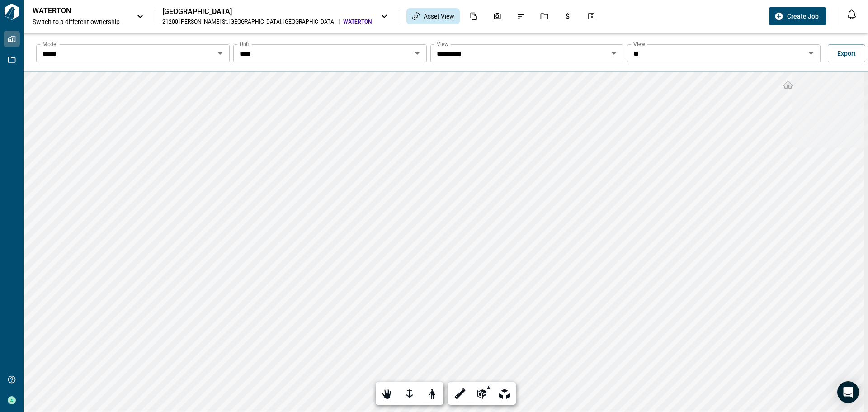  Describe the element at coordinates (520, 16) in the screenshot. I see `div: Issues & Info` at that location.